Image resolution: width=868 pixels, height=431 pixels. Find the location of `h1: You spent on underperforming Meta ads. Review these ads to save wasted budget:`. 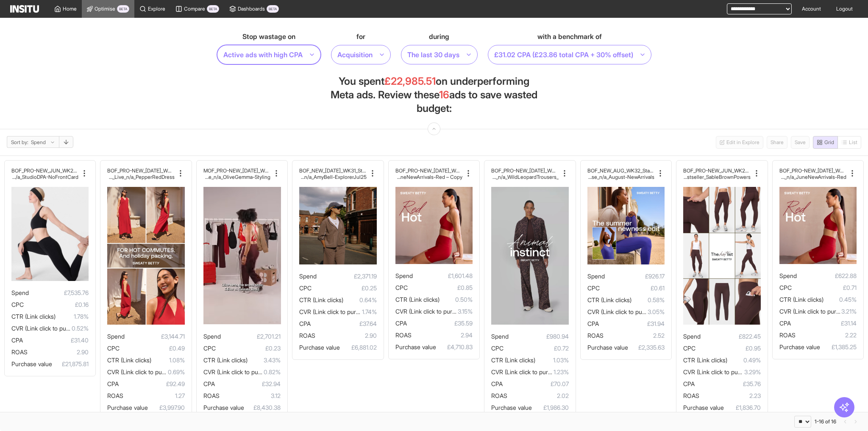

h1: You spent on underperforming Meta ads. Review these ads to save wasted budget: is located at coordinates (434, 95).